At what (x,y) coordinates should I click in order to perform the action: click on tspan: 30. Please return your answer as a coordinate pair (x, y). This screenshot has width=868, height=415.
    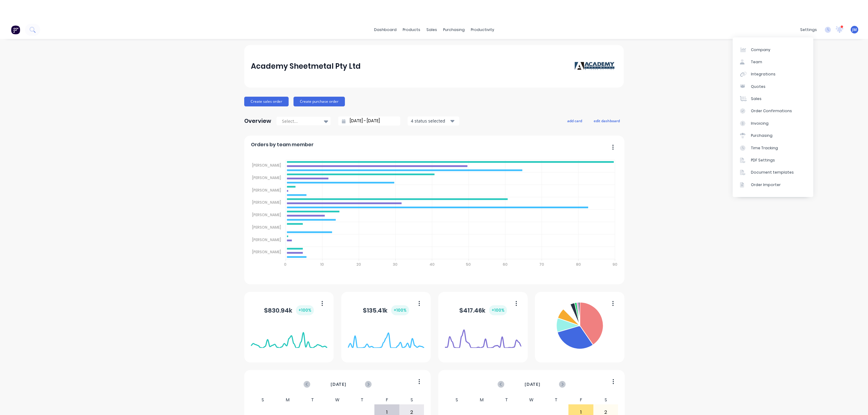
    Looking at the image, I should click on (395, 264).